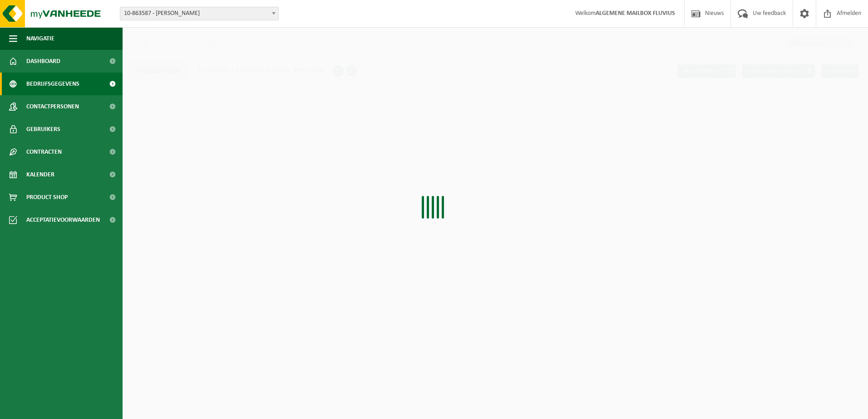 This screenshot has height=419, width=868. Describe the element at coordinates (43, 61) in the screenshot. I see `span: Dashboard` at that location.